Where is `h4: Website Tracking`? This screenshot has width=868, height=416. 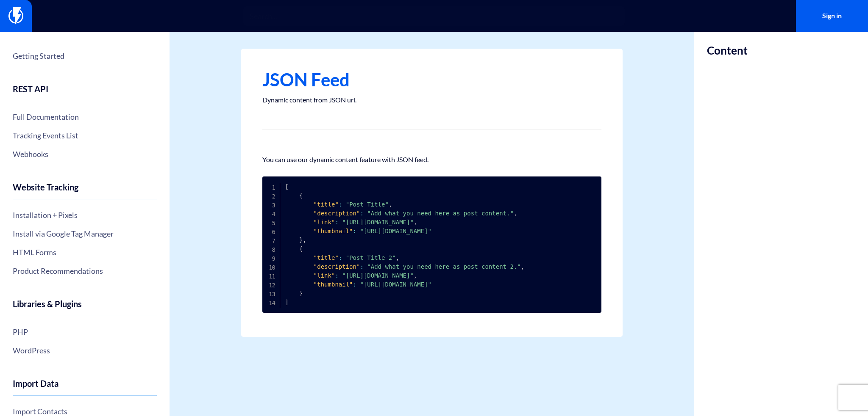 h4: Website Tracking is located at coordinates (85, 191).